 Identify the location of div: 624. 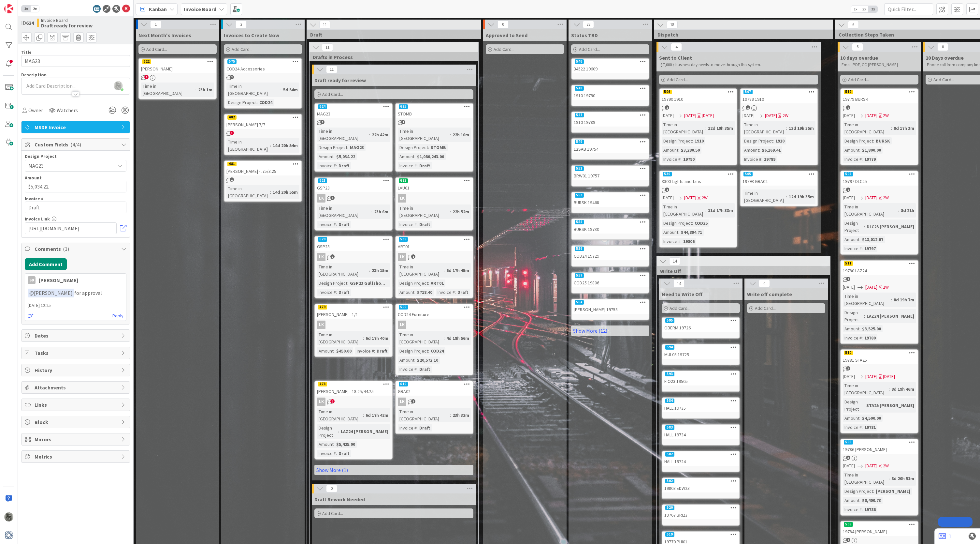
(354, 107).